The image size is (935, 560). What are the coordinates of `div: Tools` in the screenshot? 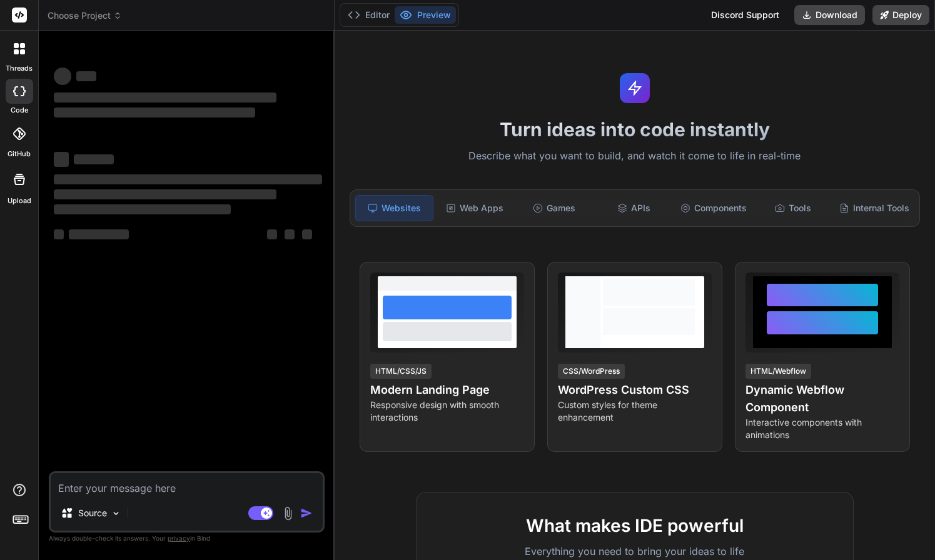 It's located at (793, 208).